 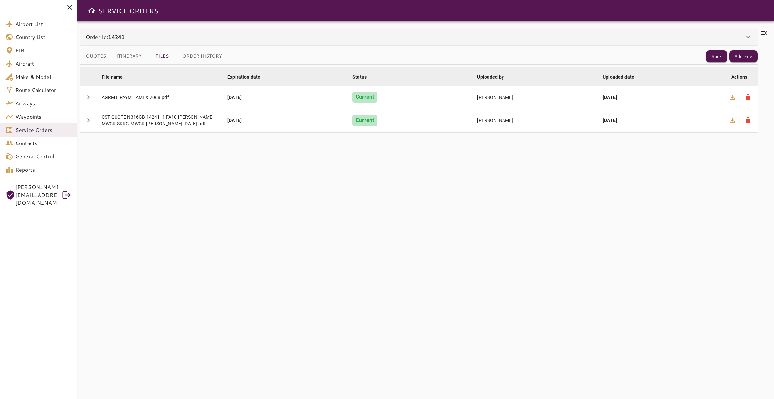 What do you see at coordinates (129, 56) in the screenshot?
I see `button: Itinerary` at bounding box center [129, 56].